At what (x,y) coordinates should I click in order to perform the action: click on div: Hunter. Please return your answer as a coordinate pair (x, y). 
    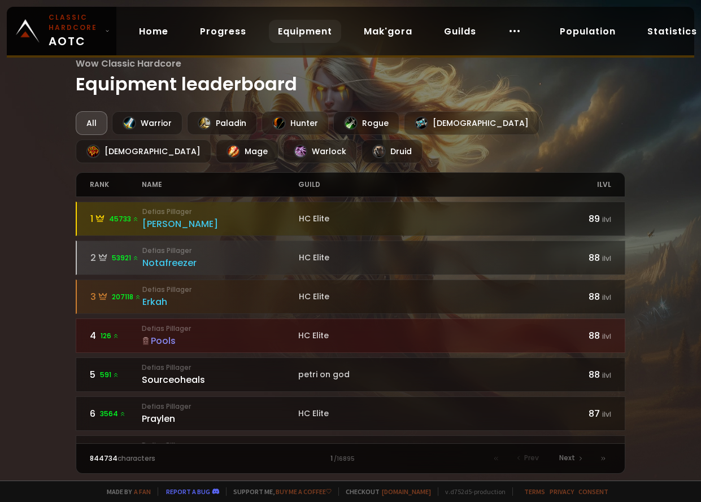
    Looking at the image, I should click on (295, 123).